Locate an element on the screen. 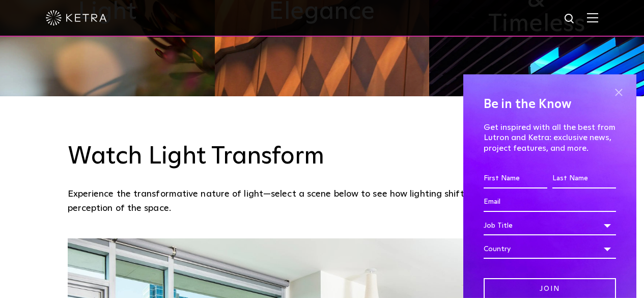 Image resolution: width=644 pixels, height=298 pixels. input: Email is located at coordinates (550, 202).